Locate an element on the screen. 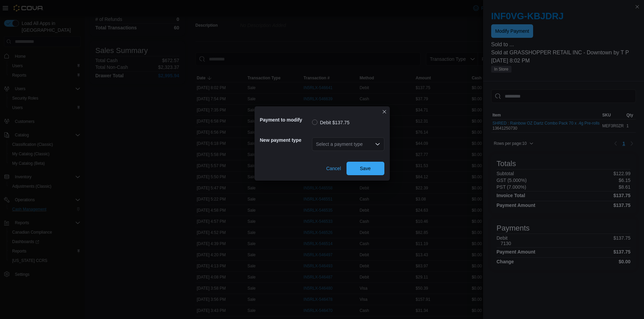 The height and width of the screenshot is (319, 644). h5: Payment to modify is located at coordinates (286, 120).